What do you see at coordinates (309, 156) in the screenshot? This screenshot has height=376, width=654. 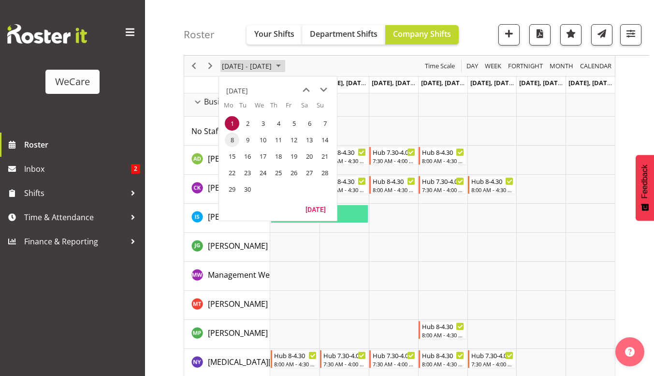 I see `span: Saturday, September 20, 2025` at bounding box center [309, 156].